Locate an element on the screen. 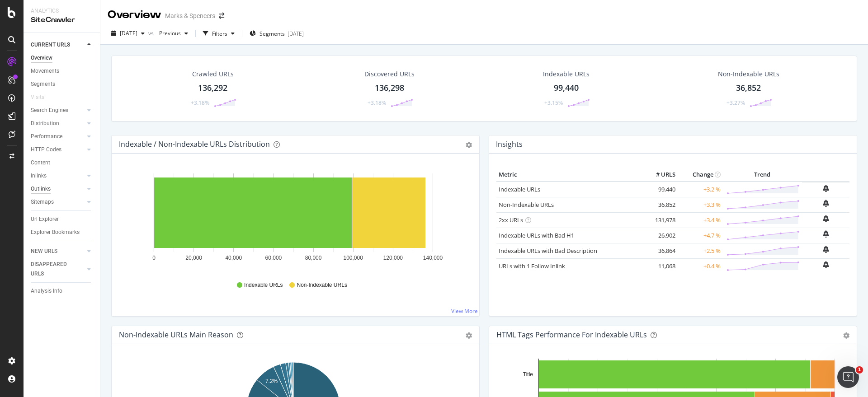 The image size is (868, 397). td: +3.4 % is located at coordinates (701, 220).